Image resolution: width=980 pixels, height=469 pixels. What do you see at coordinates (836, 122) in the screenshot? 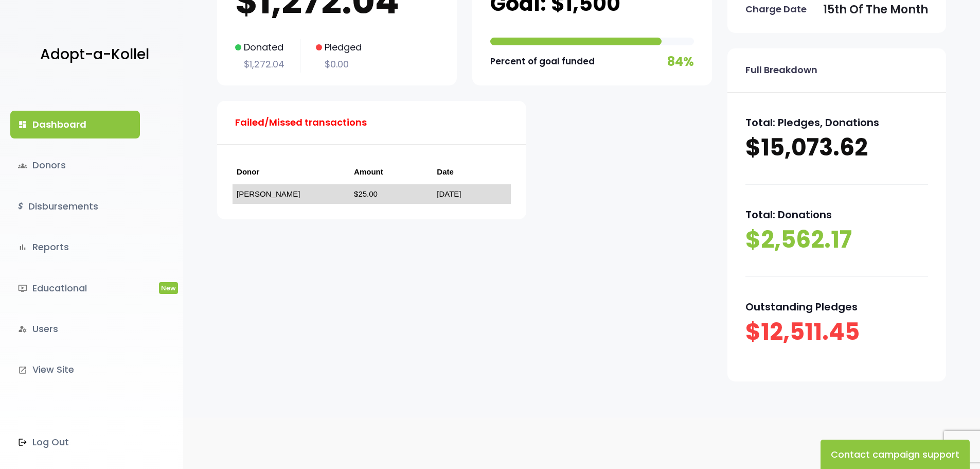
I see `p: Total: Pledges, Donations` at bounding box center [836, 122].